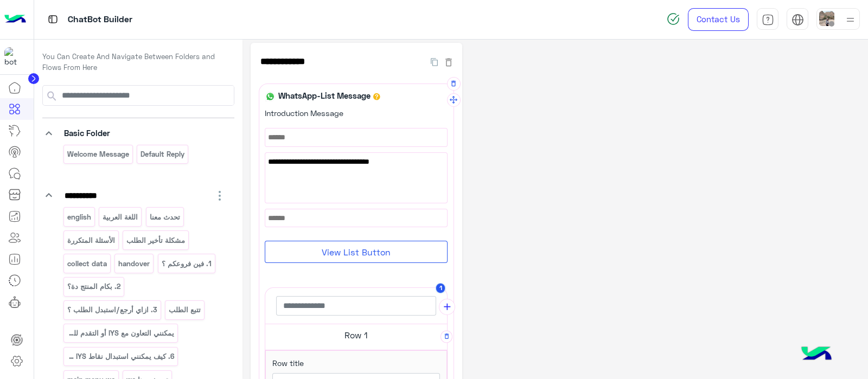 The width and height of the screenshot is (868, 379). What do you see at coordinates (288, 363) in the screenshot?
I see `label: Row title` at bounding box center [288, 363].